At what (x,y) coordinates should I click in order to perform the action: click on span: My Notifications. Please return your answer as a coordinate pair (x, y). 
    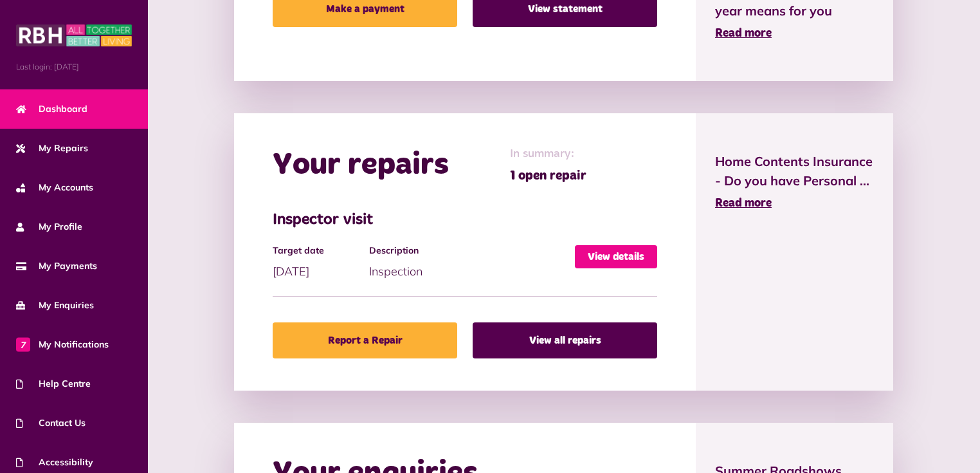
    Looking at the image, I should click on (62, 344).